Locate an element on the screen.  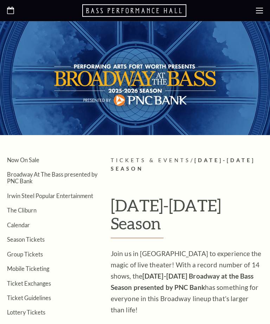
a: Irwin Steel Popular Entertainment is located at coordinates (50, 196).